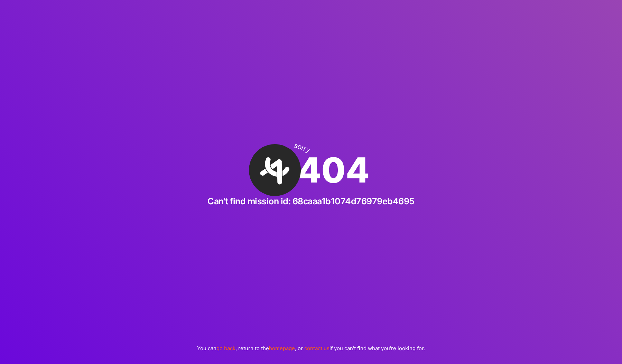 The width and height of the screenshot is (622, 364). What do you see at coordinates (316, 348) in the screenshot?
I see `a: contact us` at bounding box center [316, 348].